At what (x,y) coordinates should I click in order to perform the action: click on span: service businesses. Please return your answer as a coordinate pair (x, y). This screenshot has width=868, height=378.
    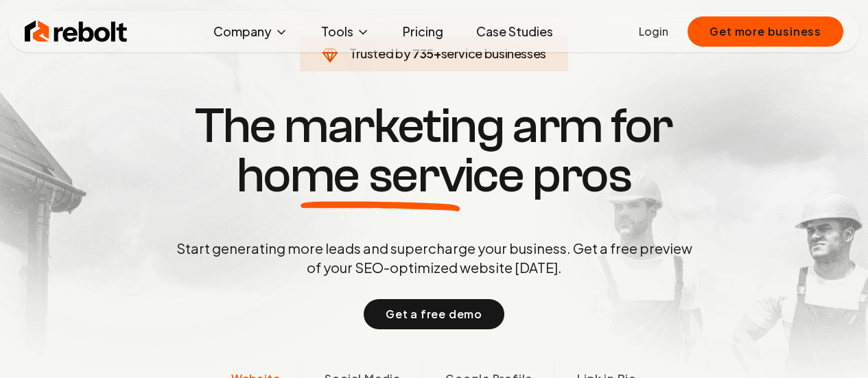
    Looking at the image, I should click on (494, 53).